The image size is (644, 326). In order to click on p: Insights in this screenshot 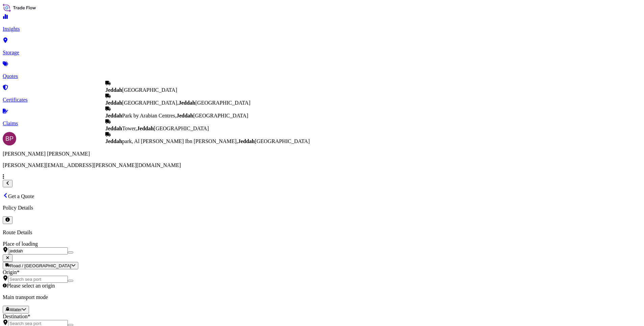, I will do `click(322, 29)`.